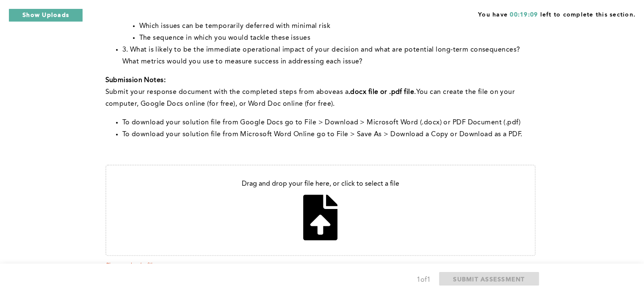  I want to click on p: with the completed steps from above You can create the file on your computer, Google Docs online ..., so click(320, 98).